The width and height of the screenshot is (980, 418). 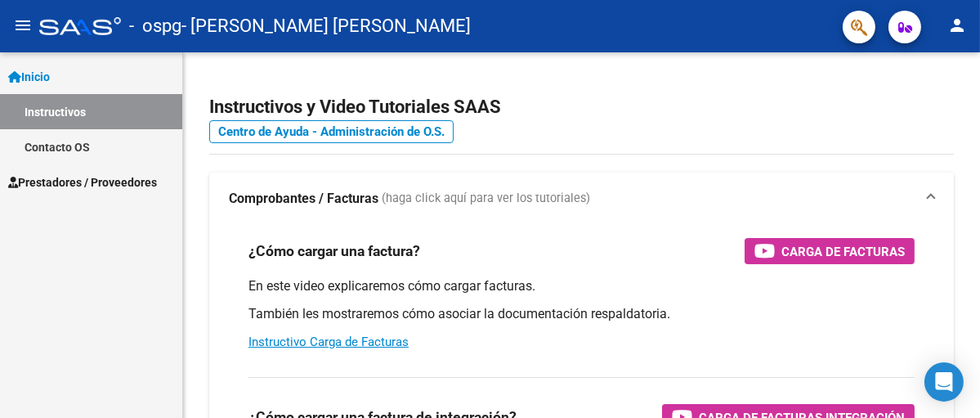 What do you see at coordinates (843, 251) in the screenshot?
I see `span: Carga de Facturas` at bounding box center [843, 251].